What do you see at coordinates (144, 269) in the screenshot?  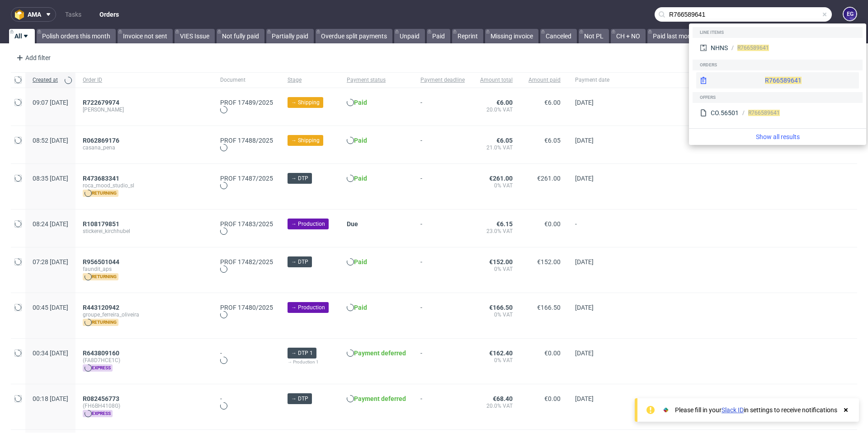 I see `span: faundit_aps` at bounding box center [144, 269].